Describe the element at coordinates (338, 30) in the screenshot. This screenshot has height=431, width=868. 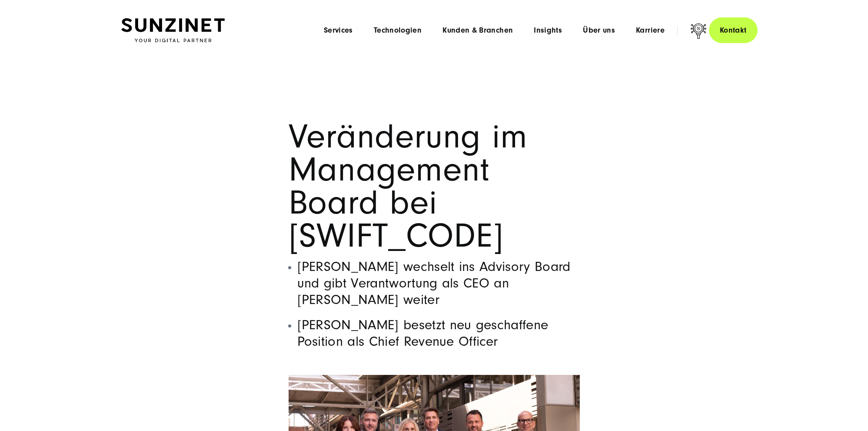
I see `a: Services` at that location.